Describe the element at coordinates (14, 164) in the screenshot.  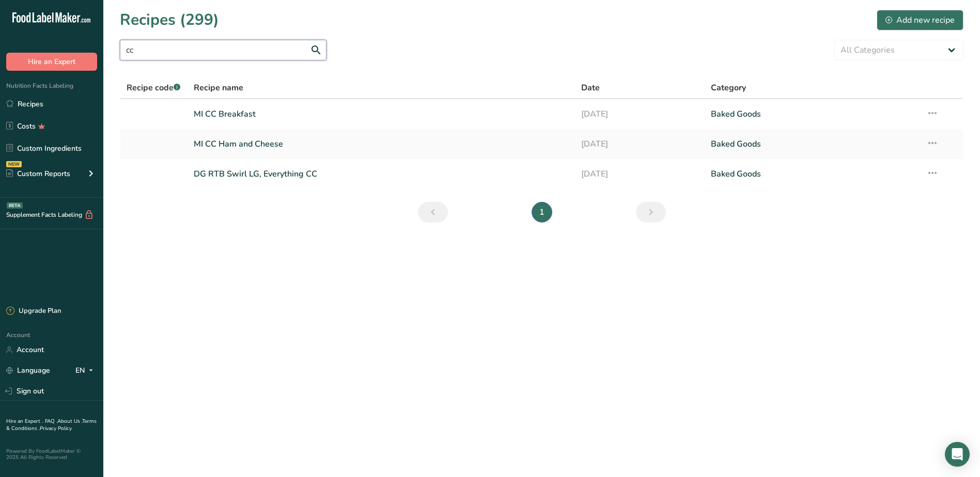
I see `div: NEW` at that location.